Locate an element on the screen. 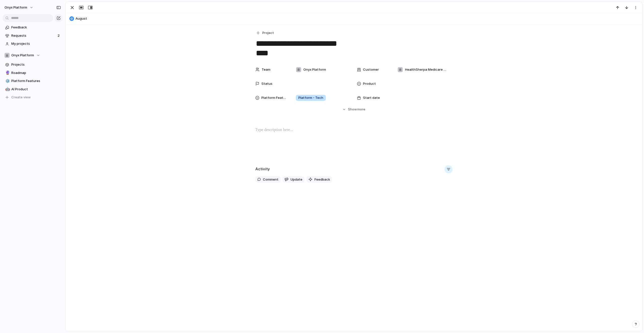 The width and height of the screenshot is (644, 333). span: Update is located at coordinates (296, 180).